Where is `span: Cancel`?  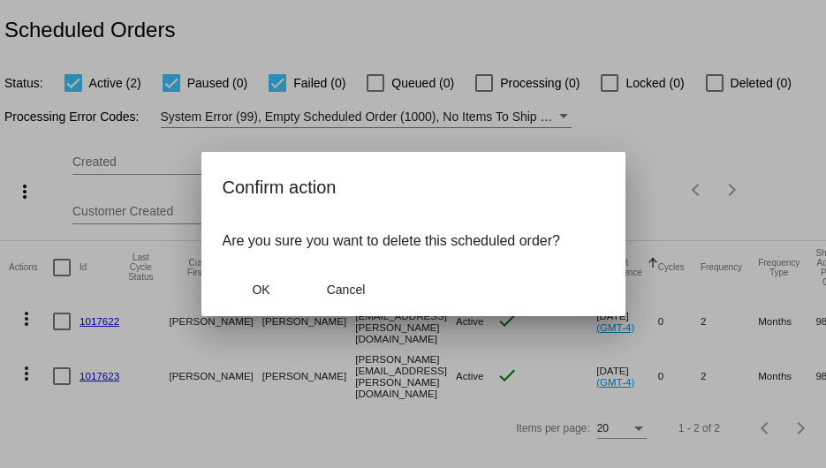
span: Cancel is located at coordinates (346, 290).